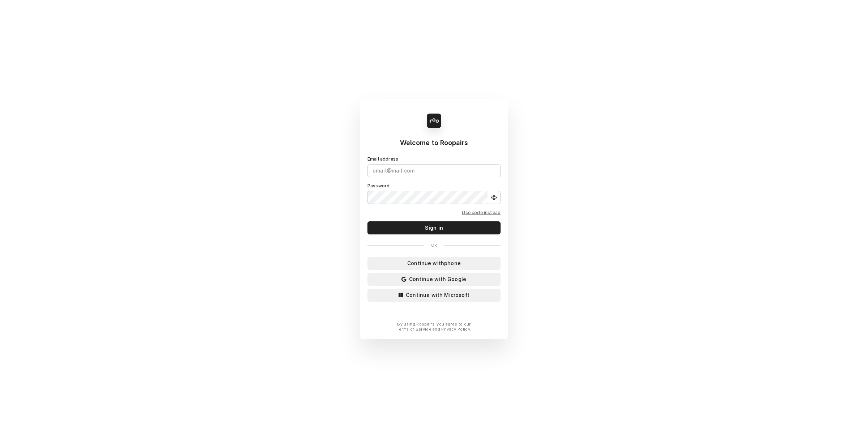 This screenshot has height=438, width=868. What do you see at coordinates (481, 213) in the screenshot?
I see `a: Go to Email and code form` at bounding box center [481, 213].